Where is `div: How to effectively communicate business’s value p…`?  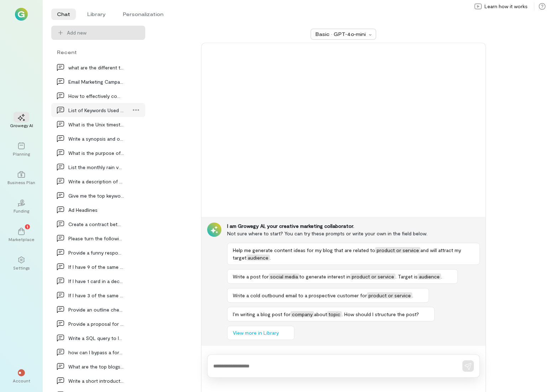
div: How to effectively communicate business’s value p… is located at coordinates (96, 96).